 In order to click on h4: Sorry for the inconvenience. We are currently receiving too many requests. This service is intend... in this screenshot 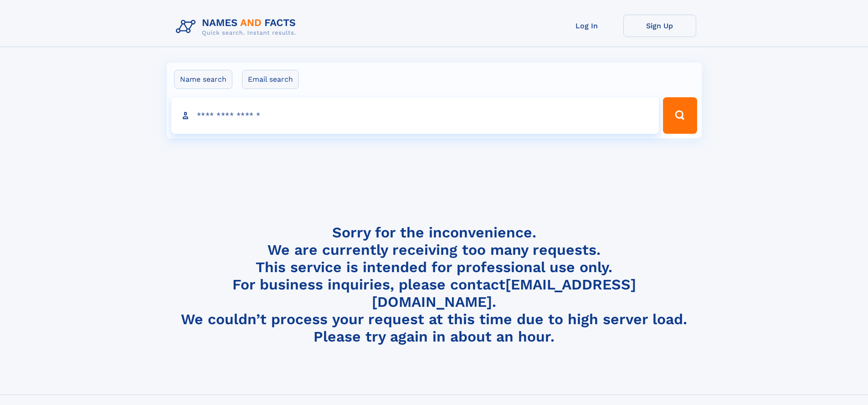, I will do `click(434, 284)`.